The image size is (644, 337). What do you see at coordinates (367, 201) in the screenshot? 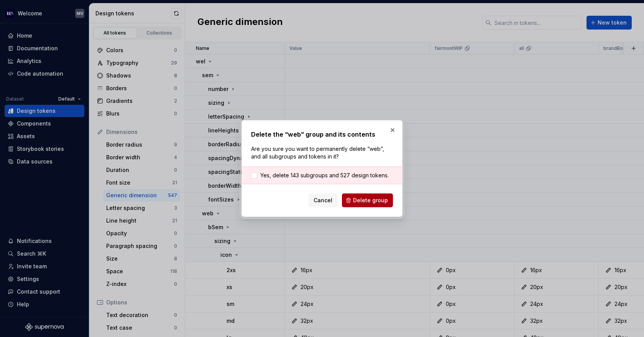
I see `button: Delete group` at bounding box center [367, 201].